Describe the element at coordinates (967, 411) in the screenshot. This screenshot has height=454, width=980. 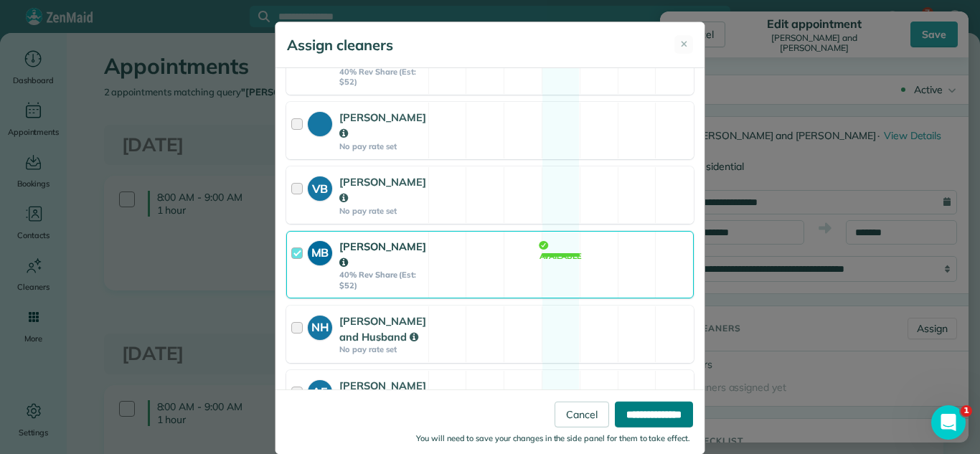
I see `span: 1` at that location.